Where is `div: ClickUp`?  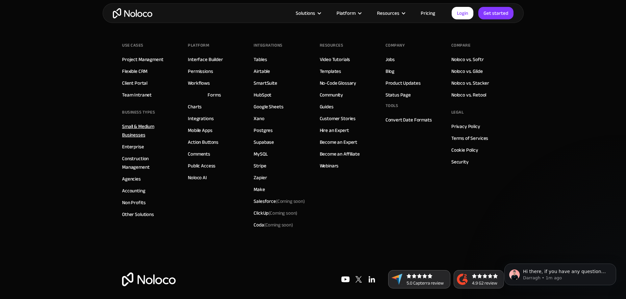 div: ClickUp is located at coordinates (275, 213).